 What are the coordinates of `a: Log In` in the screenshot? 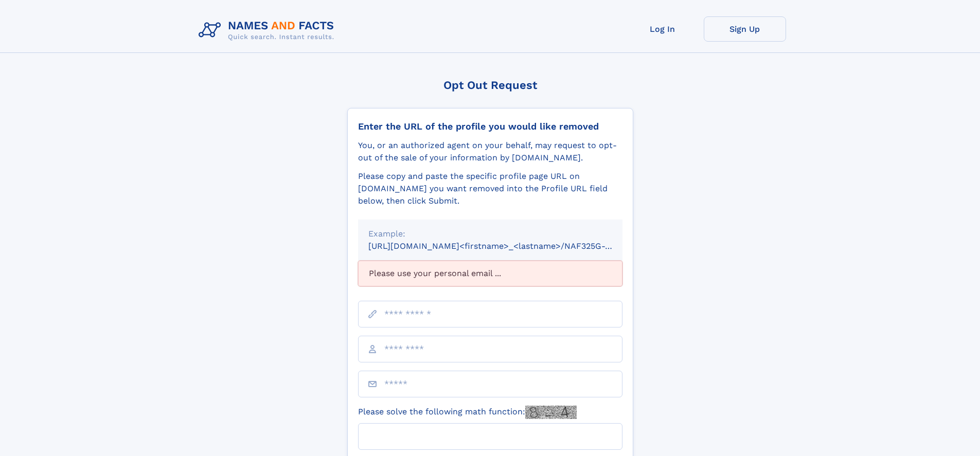 It's located at (663, 29).